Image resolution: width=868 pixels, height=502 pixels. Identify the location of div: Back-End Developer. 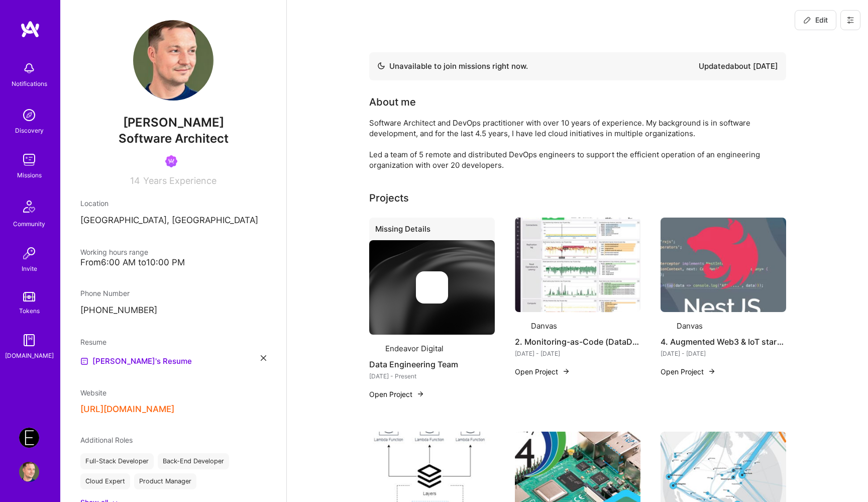
(193, 461).